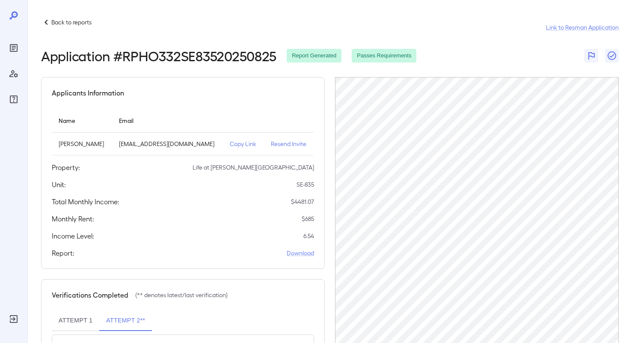 The image size is (629, 343). Describe the element at coordinates (612, 56) in the screenshot. I see `button: Close Report` at that location.